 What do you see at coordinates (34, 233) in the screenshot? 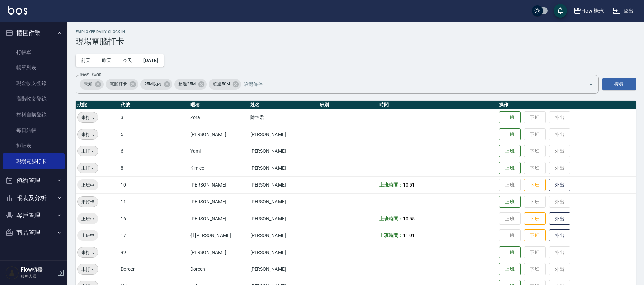
I see `button: 商品管理` at bounding box center [34, 233].